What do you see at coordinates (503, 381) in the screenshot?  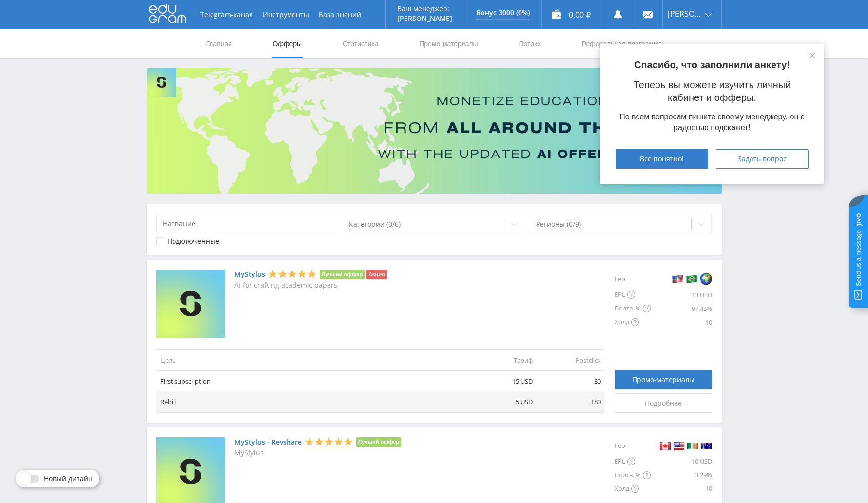 I see `td: 15 USD` at bounding box center [503, 381].